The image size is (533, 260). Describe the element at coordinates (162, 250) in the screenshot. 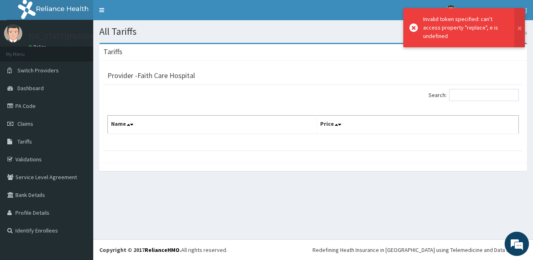

I see `a: RelianceHMO` at that location.